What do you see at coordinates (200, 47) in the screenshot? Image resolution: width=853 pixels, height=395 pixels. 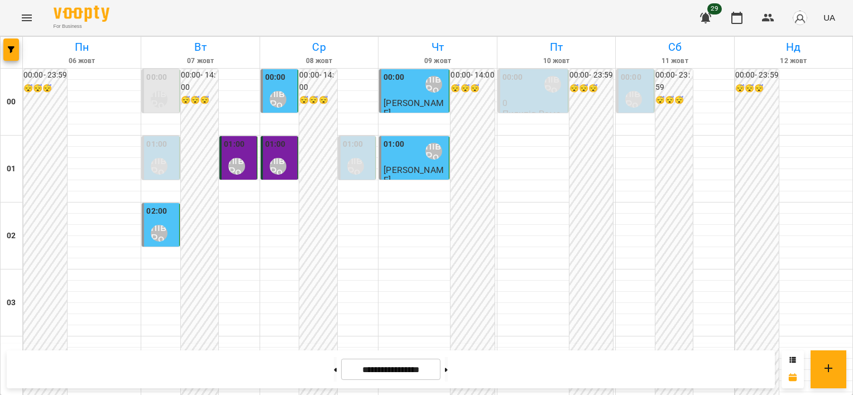 I see `h6: Вт` at bounding box center [200, 47].